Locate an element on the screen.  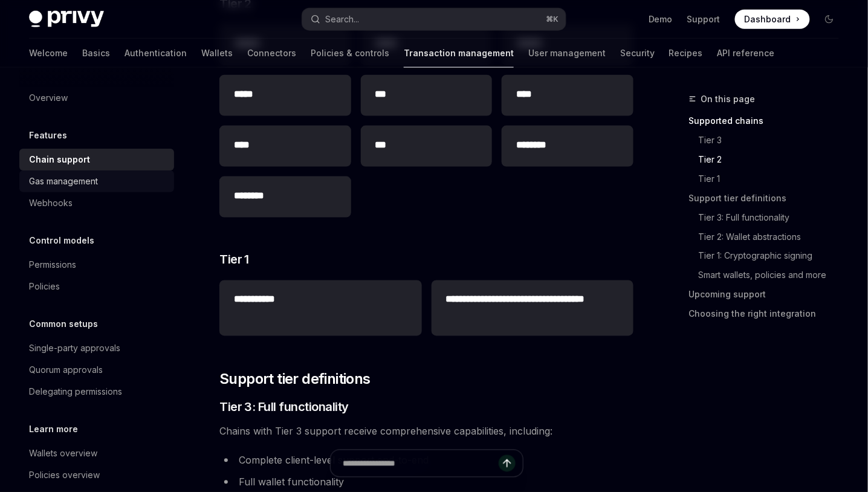
div: Webhooks is located at coordinates (51, 203).